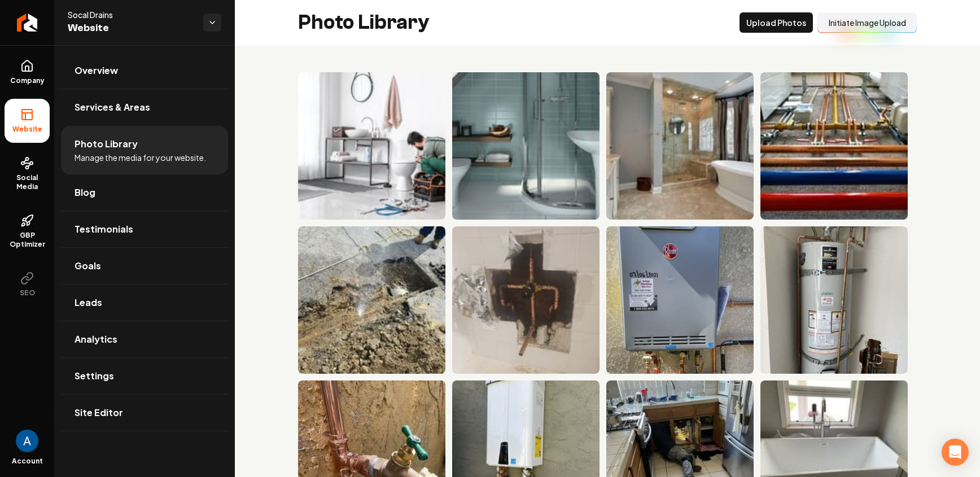  Describe the element at coordinates (27, 22) in the screenshot. I see `img: Rebolt Logo` at that location.